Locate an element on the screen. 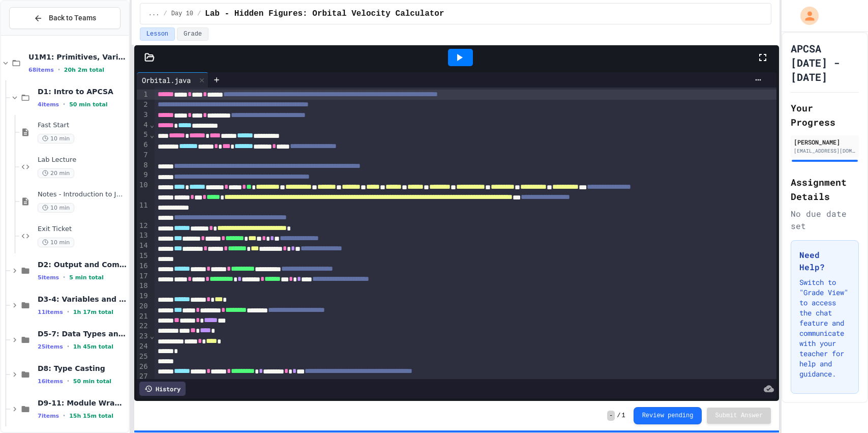 The width and height of the screenshot is (868, 433). span: 16 items is located at coordinates (50, 381).